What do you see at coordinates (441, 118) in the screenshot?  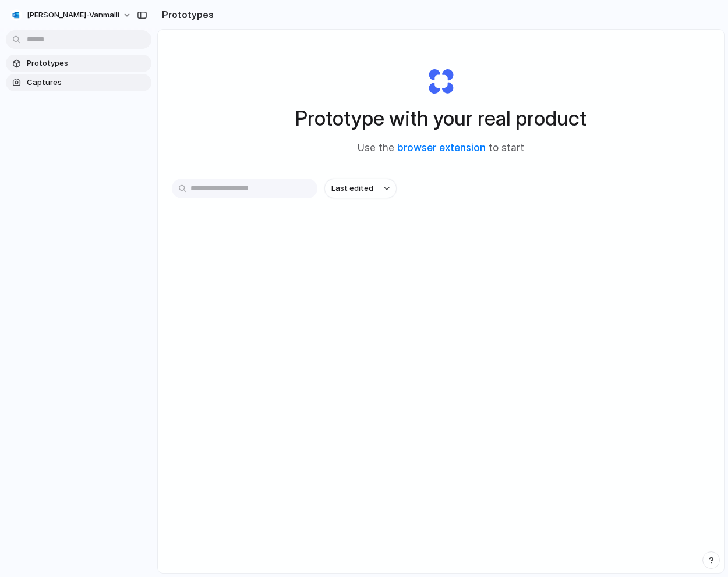 I see `h1: Prototype with your real product` at bounding box center [441, 118].